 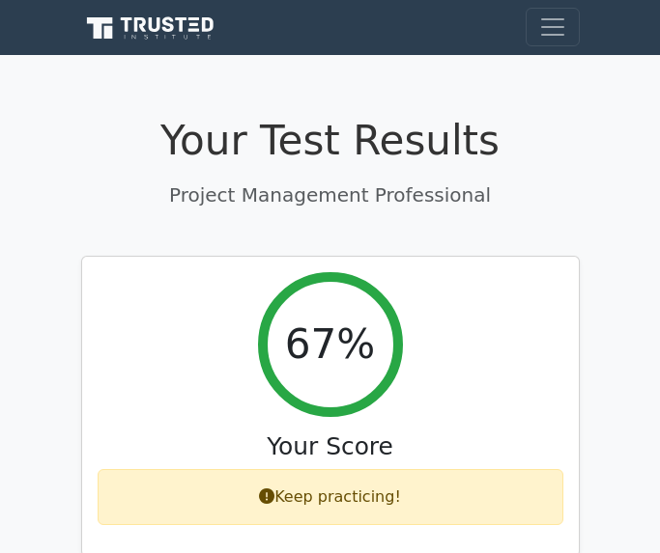 What do you see at coordinates (330, 195) in the screenshot?
I see `p: Project Management Professional` at bounding box center [330, 195].